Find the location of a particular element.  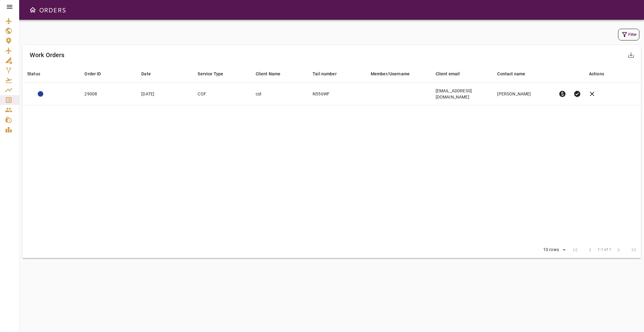

span: save_alt is located at coordinates (631, 55).